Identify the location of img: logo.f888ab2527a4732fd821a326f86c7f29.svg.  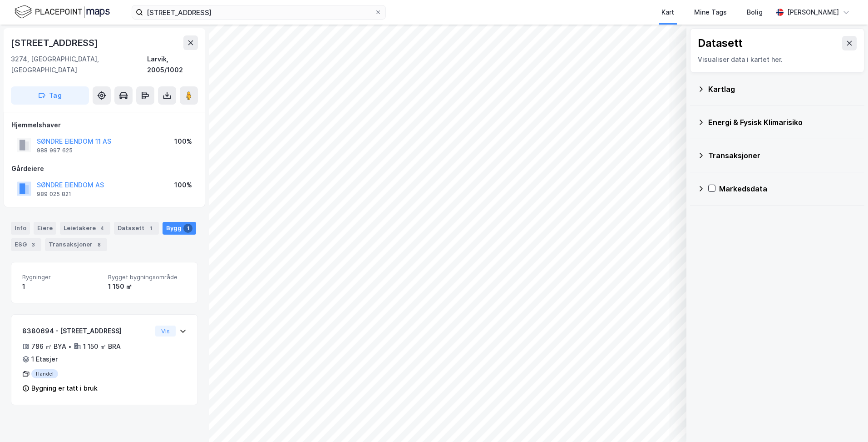
(62, 12).